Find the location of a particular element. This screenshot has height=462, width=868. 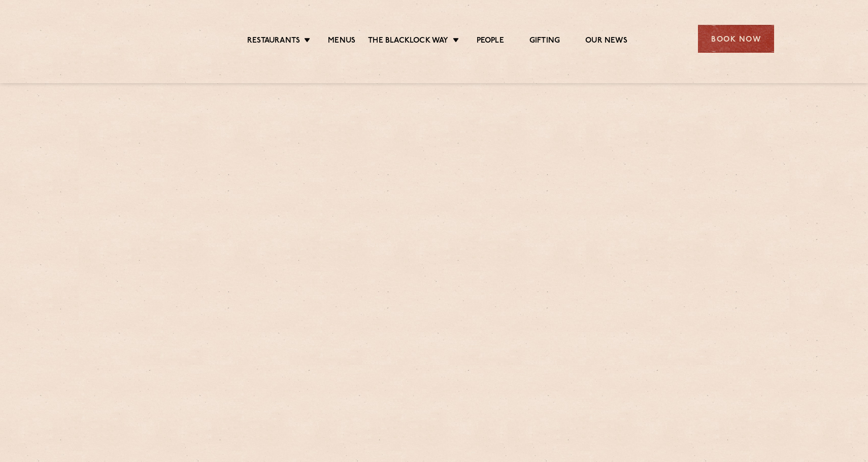

a: The Blacklock Way is located at coordinates (408, 41).